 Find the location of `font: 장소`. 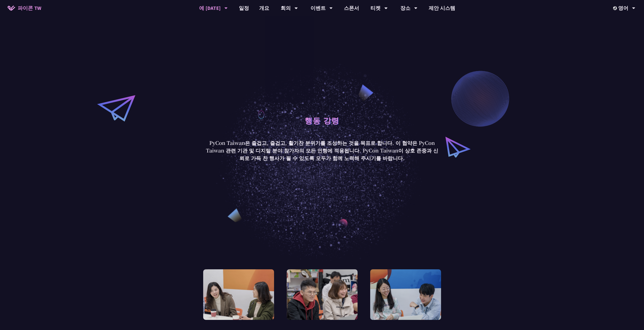

font: 장소 is located at coordinates (405, 8).